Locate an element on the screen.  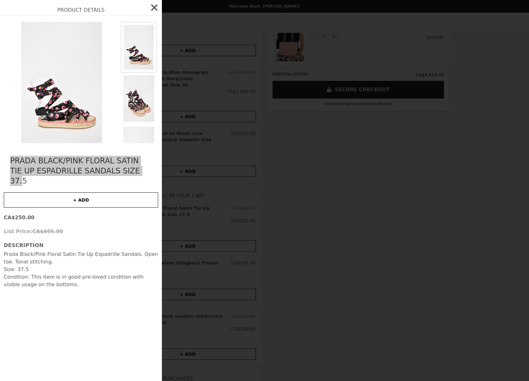
h2: Prada Black/Pink Floral Satin Tie Up Espadrille Sandals Size 37.5 is located at coordinates (81, 171).